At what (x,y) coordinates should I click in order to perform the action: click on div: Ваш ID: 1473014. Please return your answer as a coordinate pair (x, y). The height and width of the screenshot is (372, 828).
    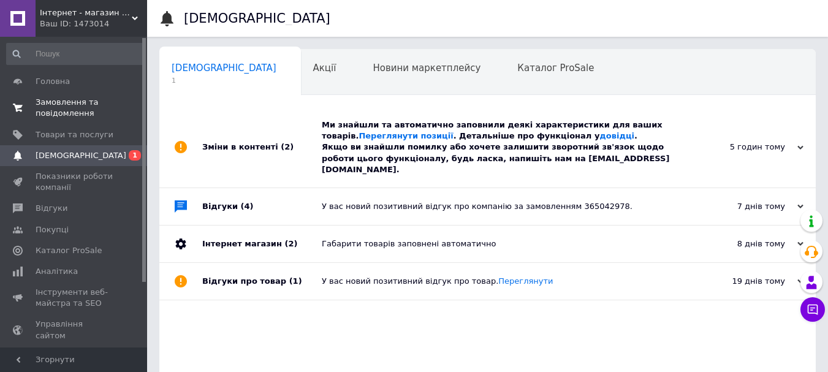
    Looking at the image, I should click on (93, 24).